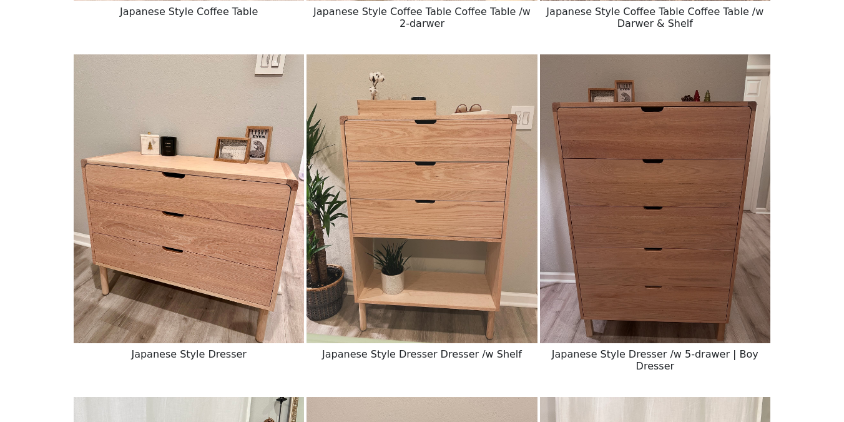 This screenshot has width=844, height=422. Describe the element at coordinates (655, 17) in the screenshot. I see `h6: Japanese Style Coffee Table Coffee Table /w Darwer & Shelf` at that location.